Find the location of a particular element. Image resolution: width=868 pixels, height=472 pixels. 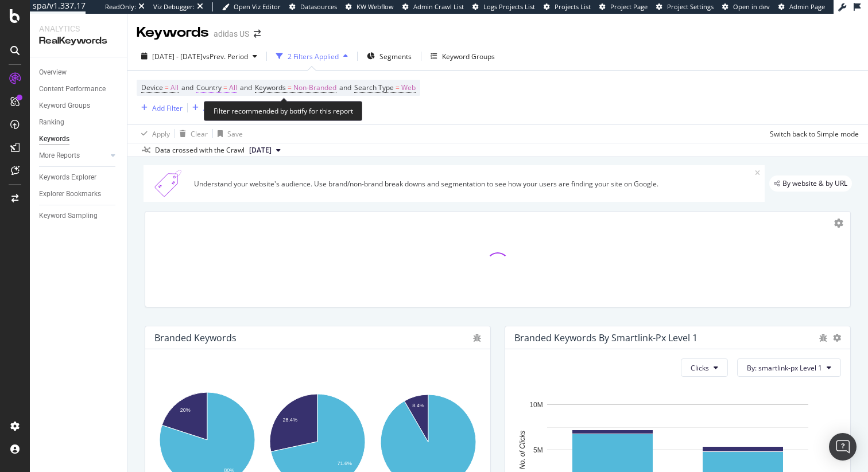

a: Datasources is located at coordinates (313, 7).